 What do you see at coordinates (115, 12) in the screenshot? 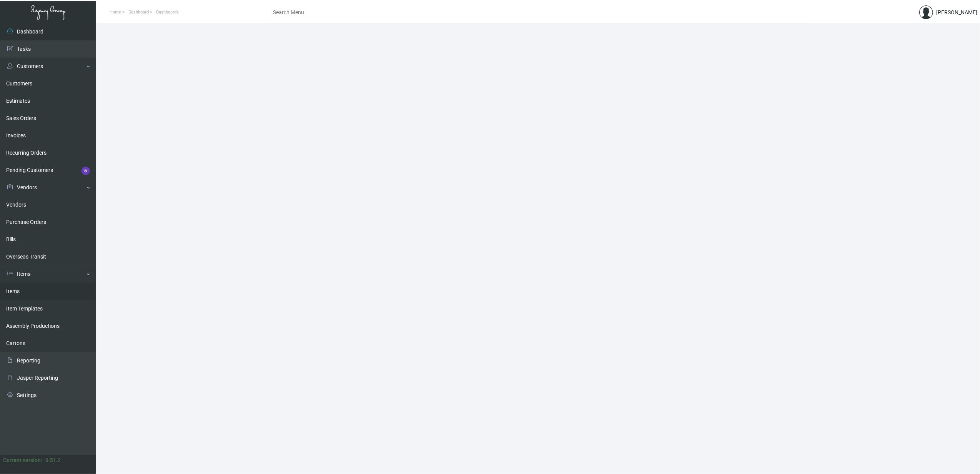
I see `span: Home` at bounding box center [115, 12].